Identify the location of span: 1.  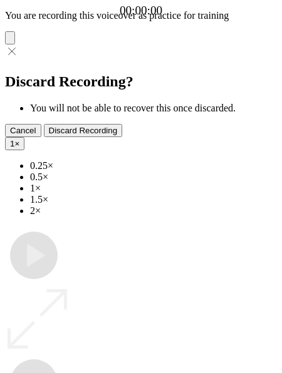
(12, 143).